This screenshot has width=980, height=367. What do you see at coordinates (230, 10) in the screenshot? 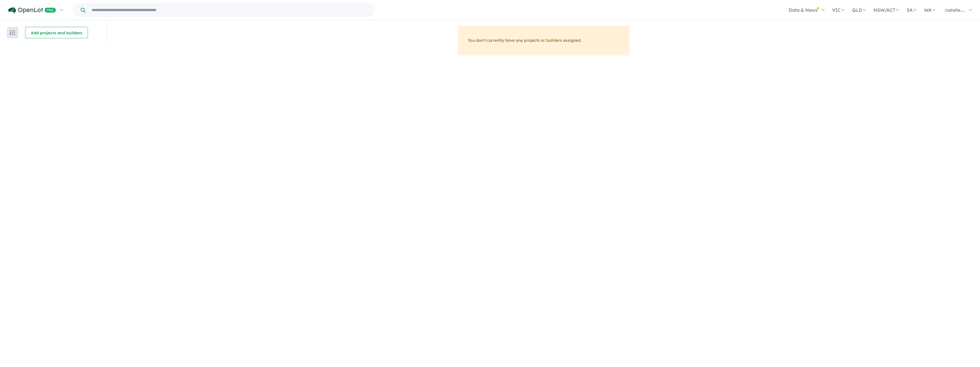
I see `input: Try estate name, suburb, builder or developer` at bounding box center [230, 10].